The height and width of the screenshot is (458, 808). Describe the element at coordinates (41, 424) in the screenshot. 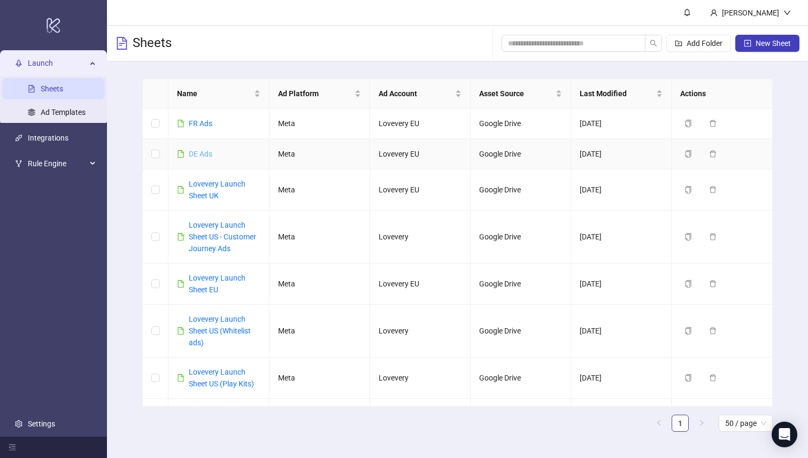

I see `a: Settings` at that location.